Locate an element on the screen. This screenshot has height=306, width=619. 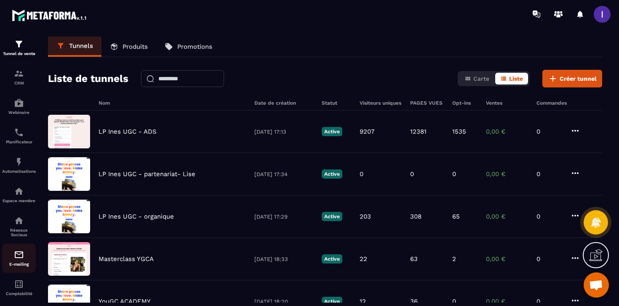
a: emailemailE-mailing is located at coordinates (19, 258).